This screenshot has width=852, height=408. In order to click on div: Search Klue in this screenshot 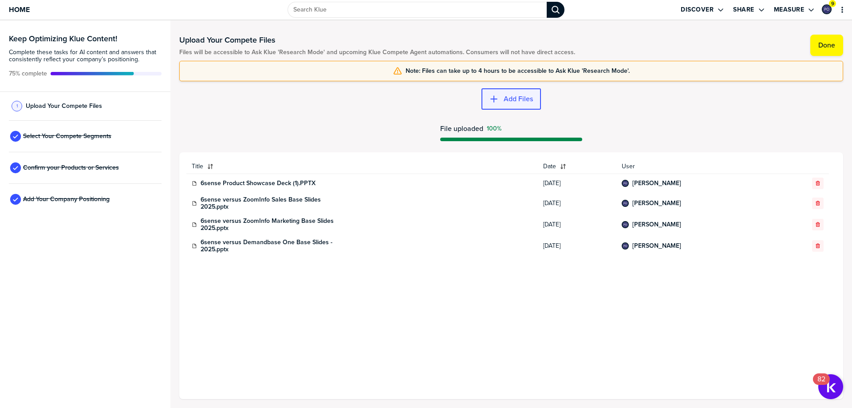, I will do `click(556, 10)`.